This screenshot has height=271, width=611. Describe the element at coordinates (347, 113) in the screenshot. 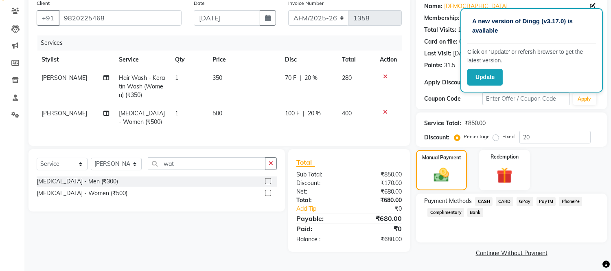

I see `span: 400` at that location.